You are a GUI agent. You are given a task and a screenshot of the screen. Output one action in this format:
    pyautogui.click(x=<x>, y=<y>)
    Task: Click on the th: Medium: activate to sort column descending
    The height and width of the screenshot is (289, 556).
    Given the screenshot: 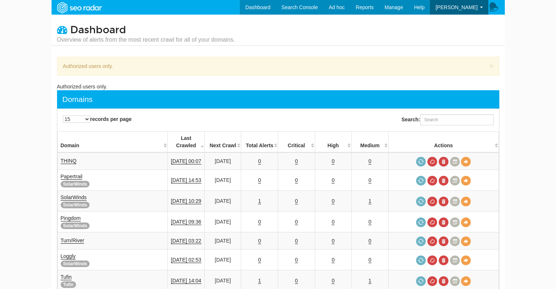 What is the action you would take?
    pyautogui.click(x=370, y=142)
    